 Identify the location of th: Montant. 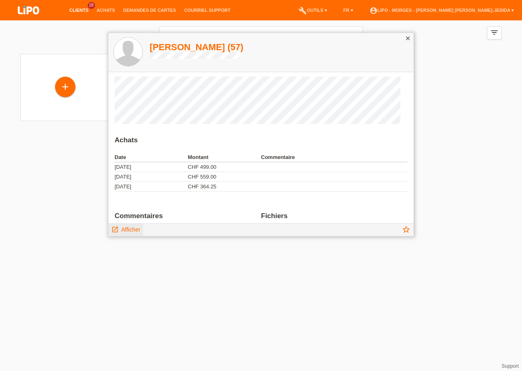
(225, 157).